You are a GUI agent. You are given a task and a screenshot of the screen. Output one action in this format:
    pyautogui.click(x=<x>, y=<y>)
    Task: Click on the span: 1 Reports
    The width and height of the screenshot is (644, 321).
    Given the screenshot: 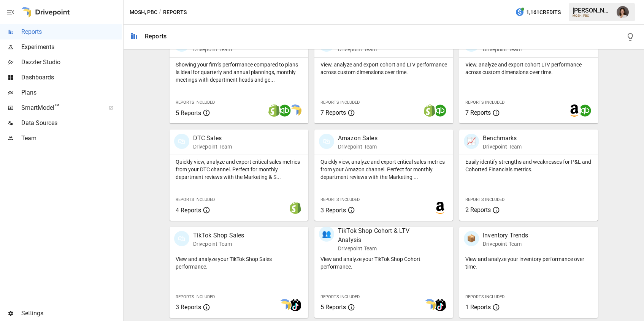 What is the action you would take?
    pyautogui.click(x=478, y=307)
    